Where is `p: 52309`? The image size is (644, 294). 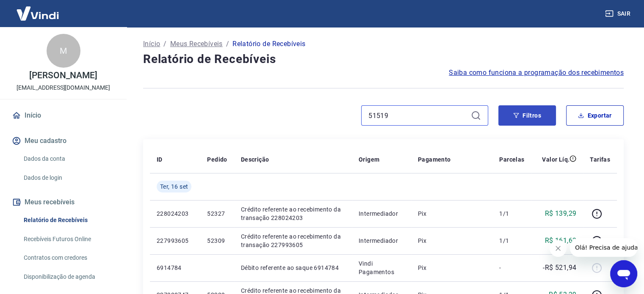 p: 52309 is located at coordinates (217, 241).